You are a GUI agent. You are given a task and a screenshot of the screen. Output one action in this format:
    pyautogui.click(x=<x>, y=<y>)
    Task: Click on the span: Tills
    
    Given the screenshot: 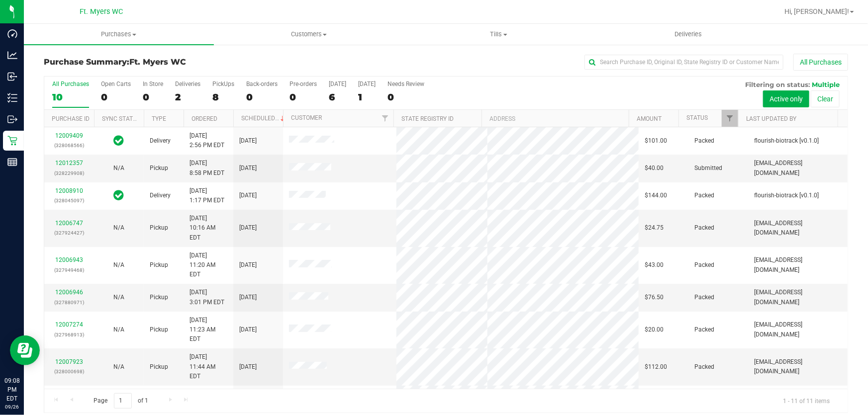 What is the action you would take?
    pyautogui.click(x=499, y=34)
    